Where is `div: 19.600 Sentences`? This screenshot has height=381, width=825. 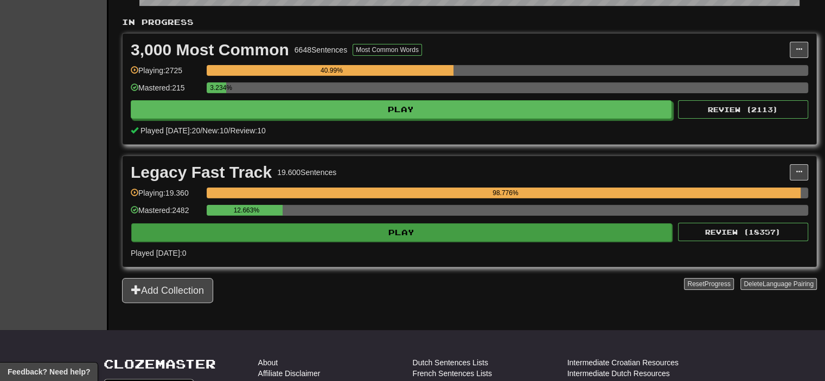
div: 19.600 Sentences is located at coordinates (307, 173).